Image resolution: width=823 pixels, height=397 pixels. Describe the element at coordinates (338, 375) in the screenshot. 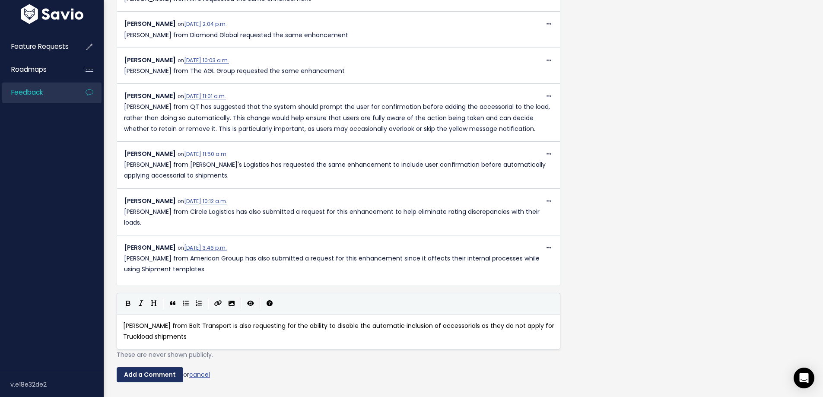

I see `div: or` at that location.